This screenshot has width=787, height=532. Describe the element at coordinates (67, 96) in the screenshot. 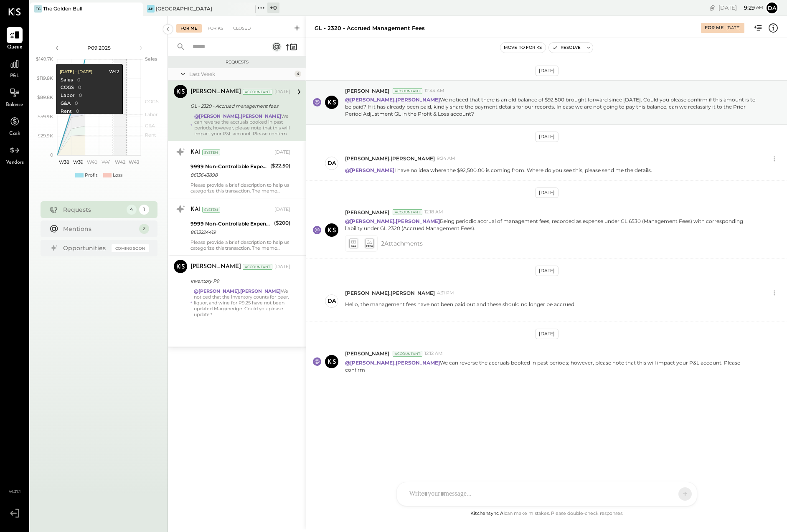

I see `div: Labor` at that location.